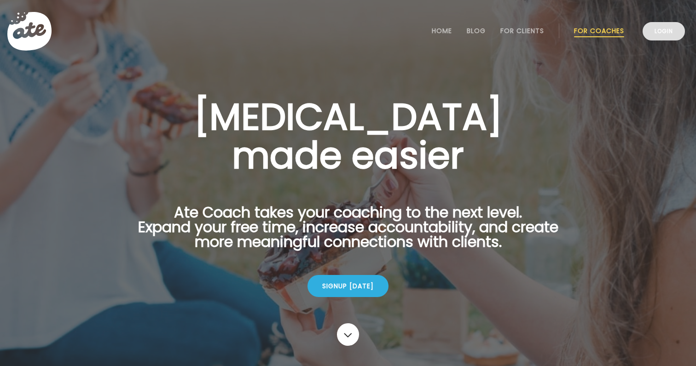 The image size is (696, 366). I want to click on a: Home, so click(442, 31).